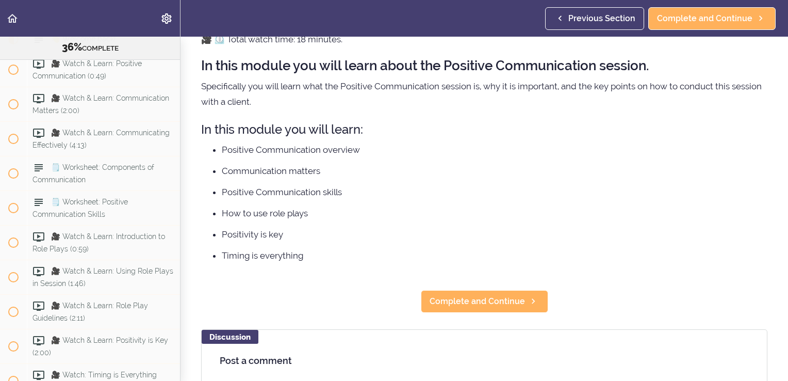 The image size is (788, 381). Describe the element at coordinates (595, 19) in the screenshot. I see `a: Previous Section` at that location.